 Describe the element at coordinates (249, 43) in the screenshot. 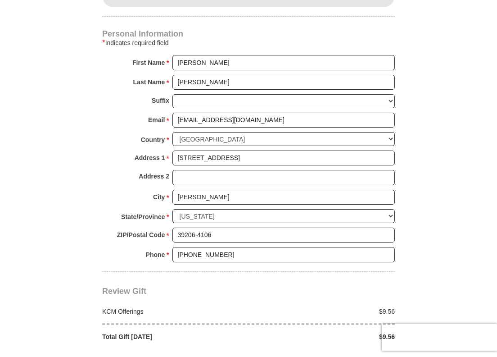

I see `div: Indicates required field` at that location.